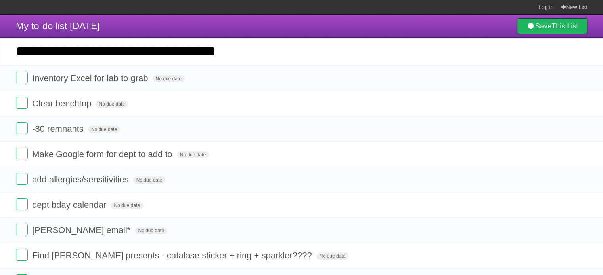 The image size is (603, 275). What do you see at coordinates (552, 26) in the screenshot?
I see `a: SaveThis List` at bounding box center [552, 26].